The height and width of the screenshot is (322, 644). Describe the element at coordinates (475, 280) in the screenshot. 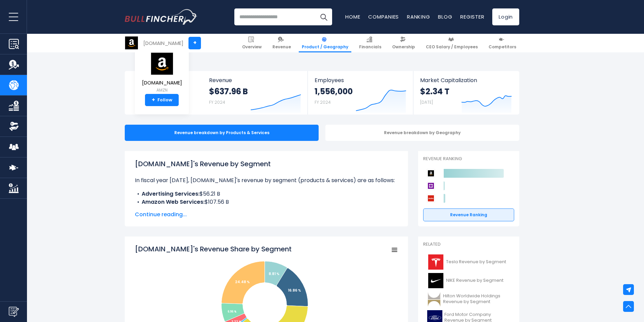

I see `span: NIKE Revenue by Segment` at that location.